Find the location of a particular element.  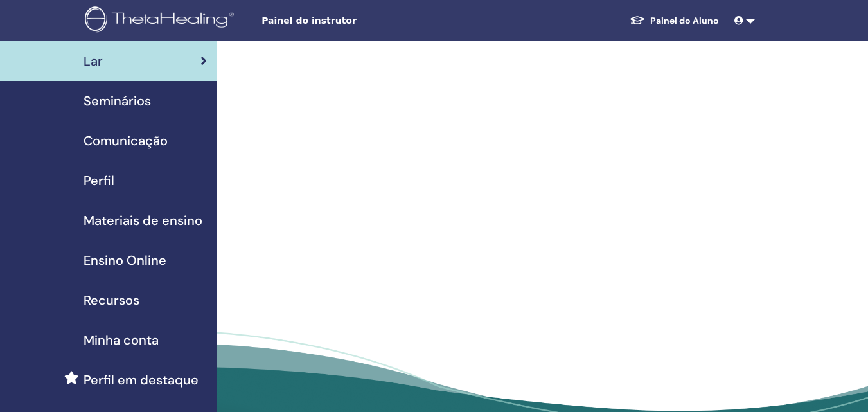

span: Perfil em destaque is located at coordinates (141, 380).